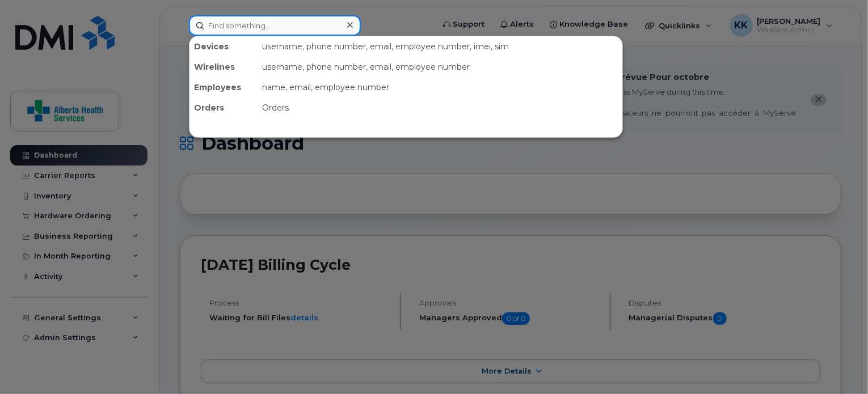  What do you see at coordinates (223, 87) in the screenshot?
I see `div: Employees` at bounding box center [223, 87].